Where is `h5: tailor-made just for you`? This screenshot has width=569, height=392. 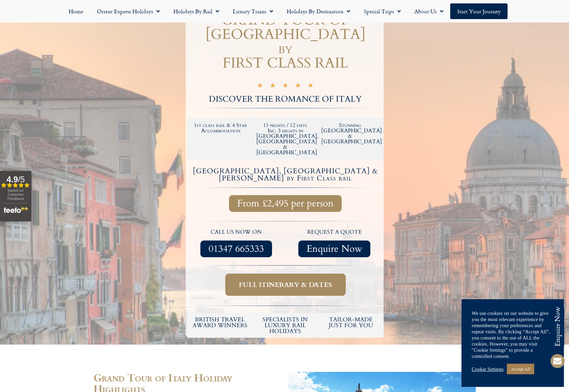
h5: tailor-made just for you is located at coordinates (351, 322).